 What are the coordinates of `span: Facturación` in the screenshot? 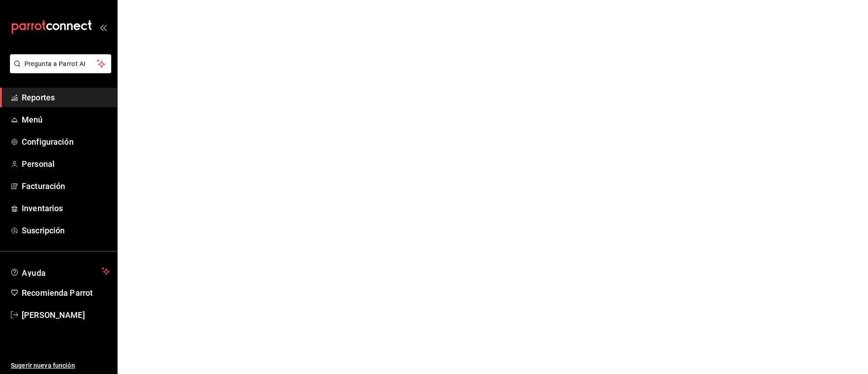 It's located at (65, 186).